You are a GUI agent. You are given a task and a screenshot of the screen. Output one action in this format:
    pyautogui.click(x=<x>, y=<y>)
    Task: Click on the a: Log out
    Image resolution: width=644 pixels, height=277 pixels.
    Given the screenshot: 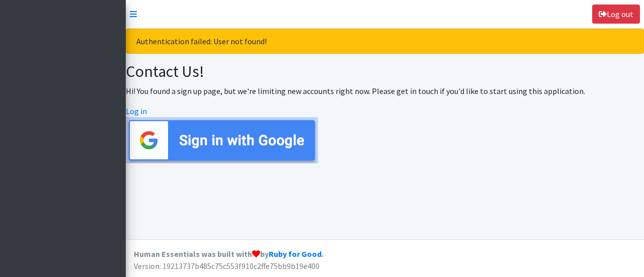 What is the action you would take?
    pyautogui.click(x=616, y=14)
    